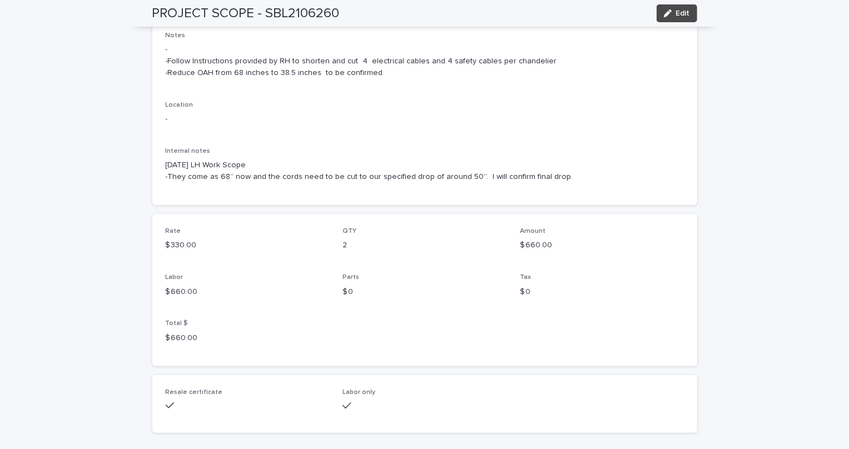 The height and width of the screenshot is (449, 849). I want to click on span: Edit, so click(682, 13).